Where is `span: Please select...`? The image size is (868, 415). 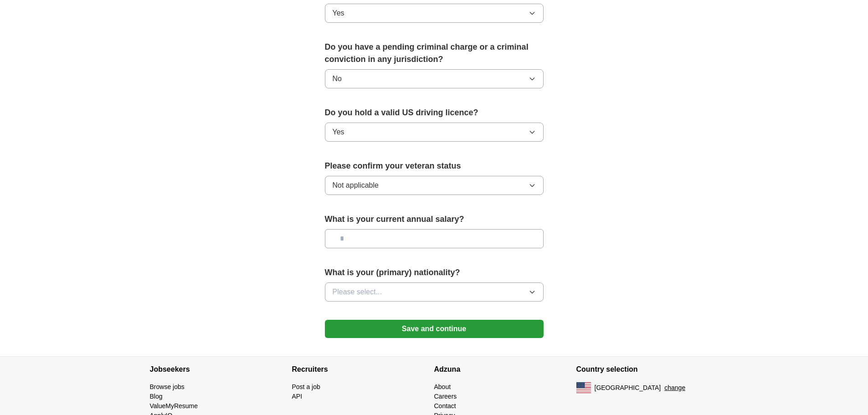
span: Please select... is located at coordinates (357, 292).